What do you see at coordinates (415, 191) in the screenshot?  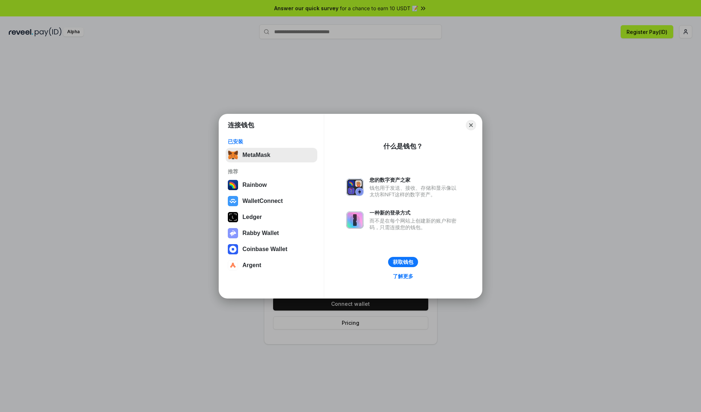 I see `div: 钱包用于发送、接收、存储和显示像以太坊和NFT这样的数字资产。` at bounding box center [415, 191].